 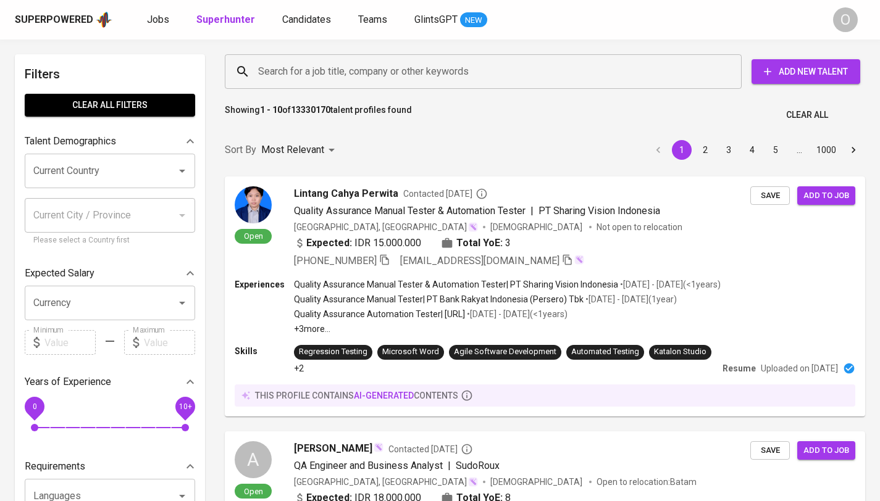 I want to click on a: Candidates, so click(x=307, y=20).